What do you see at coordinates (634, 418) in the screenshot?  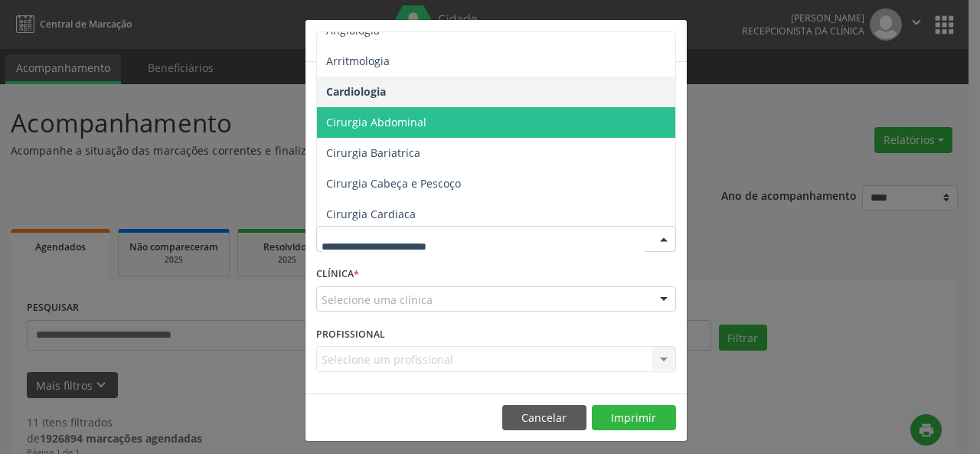 I see `button: Imprimir` at bounding box center [634, 418].